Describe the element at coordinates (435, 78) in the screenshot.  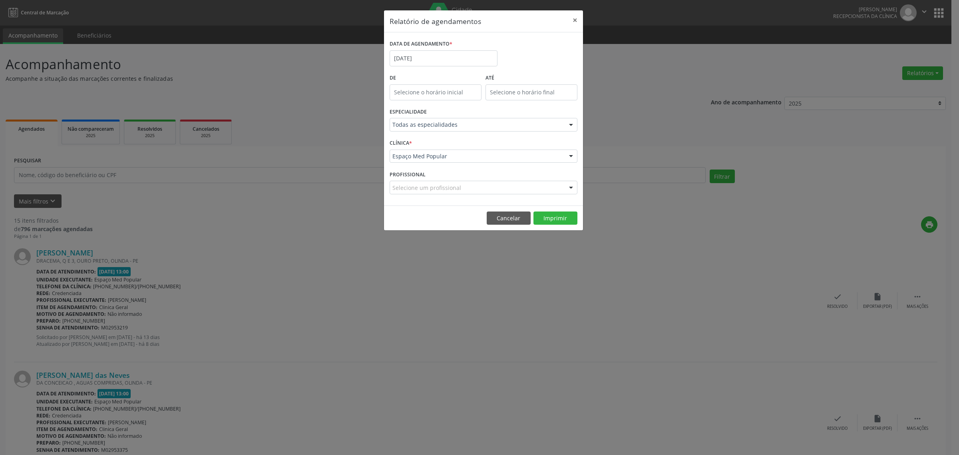
I see `label: De` at that location.